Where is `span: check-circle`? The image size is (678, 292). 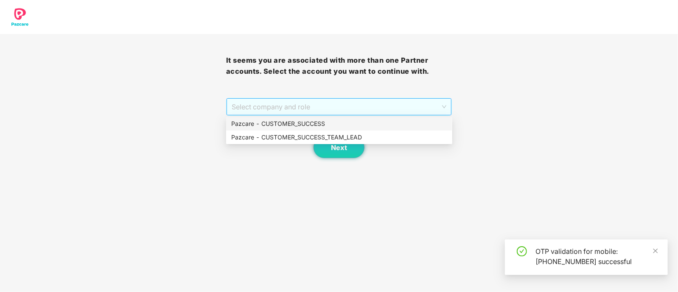
span: check-circle is located at coordinates (522, 252).